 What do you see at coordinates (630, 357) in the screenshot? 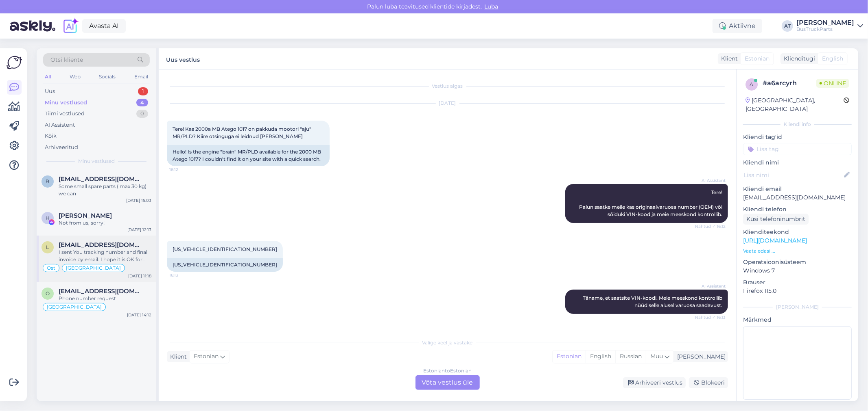
I see `div: Russian` at bounding box center [630, 357].